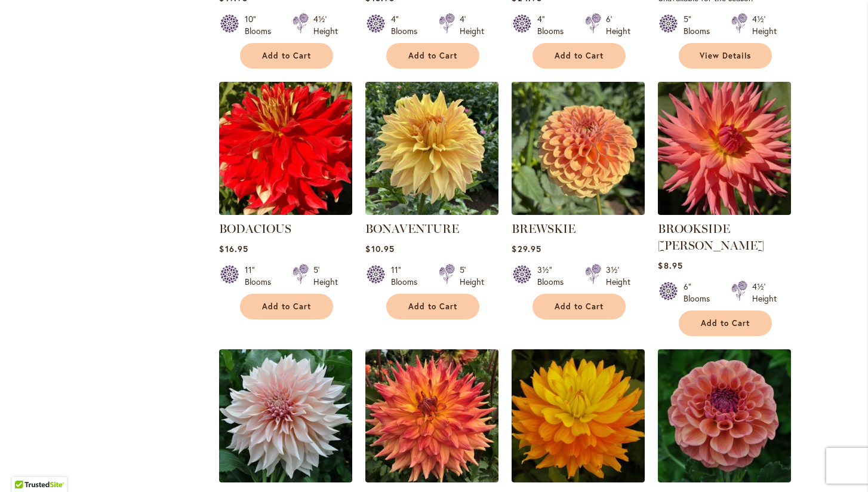 This screenshot has width=868, height=492. I want to click on span: $10.95, so click(380, 249).